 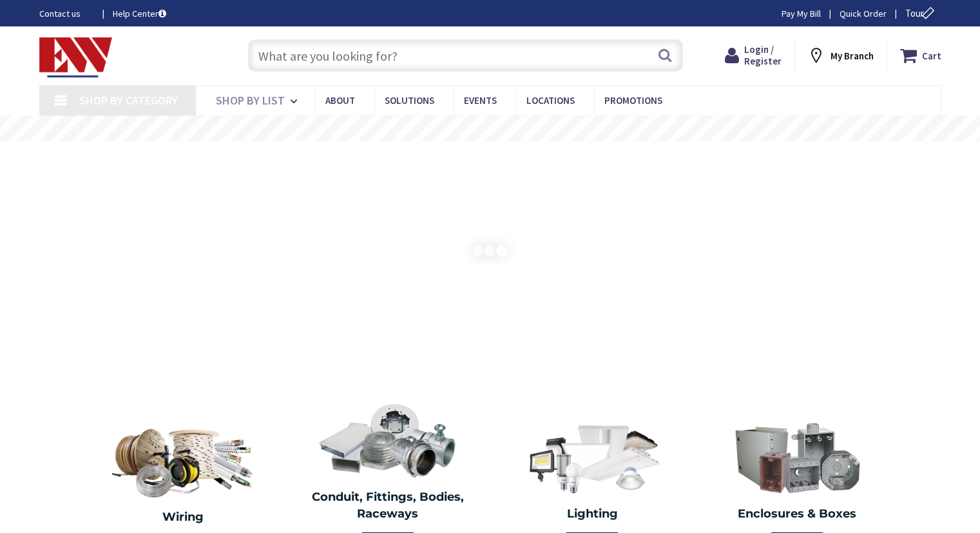 I want to click on a: Login / Register, so click(x=753, y=55).